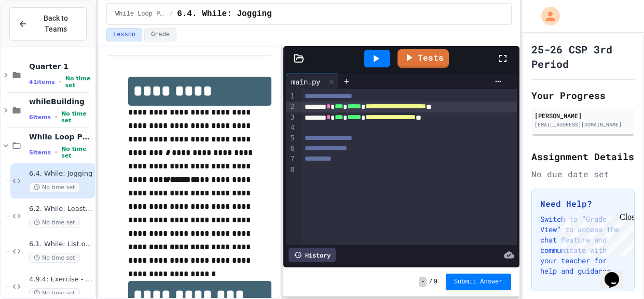  I want to click on div: 2, so click(291, 107).